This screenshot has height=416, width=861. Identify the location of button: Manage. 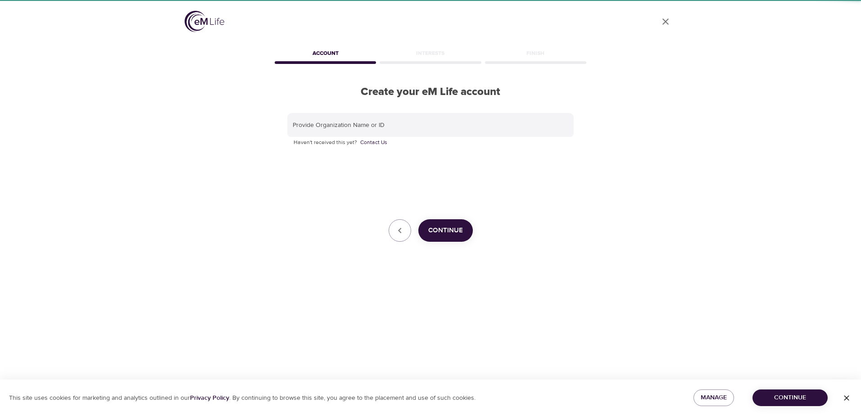
(714, 398).